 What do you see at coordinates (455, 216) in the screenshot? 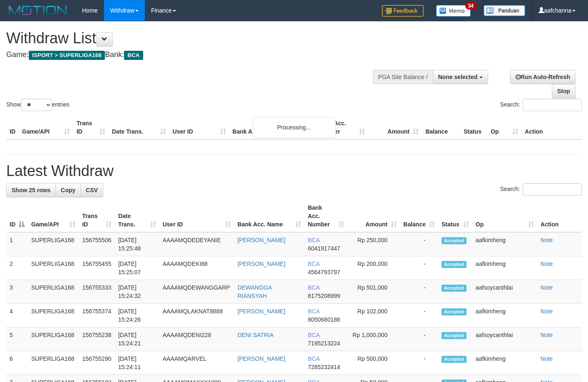
I see `th: Status: activate to sort column ascending` at bounding box center [455, 216].